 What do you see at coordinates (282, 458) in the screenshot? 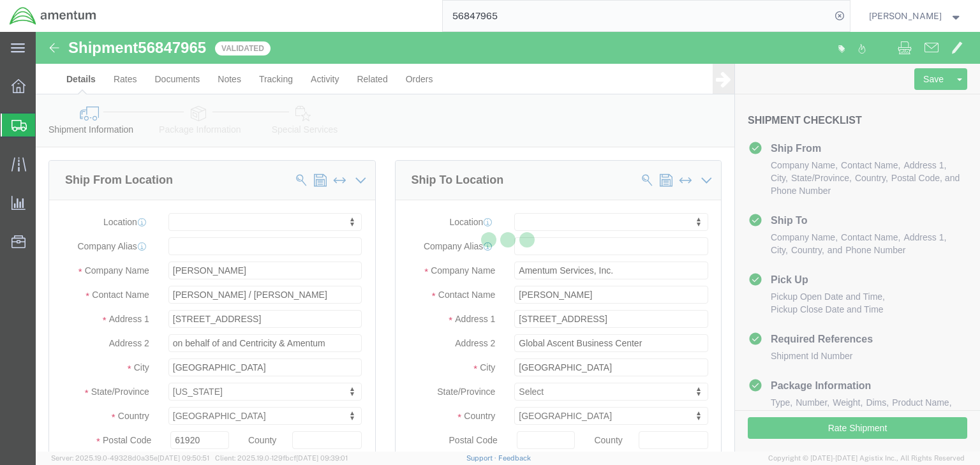
I see `span: Client: 2025.19.0-129fbcf` at bounding box center [282, 458].